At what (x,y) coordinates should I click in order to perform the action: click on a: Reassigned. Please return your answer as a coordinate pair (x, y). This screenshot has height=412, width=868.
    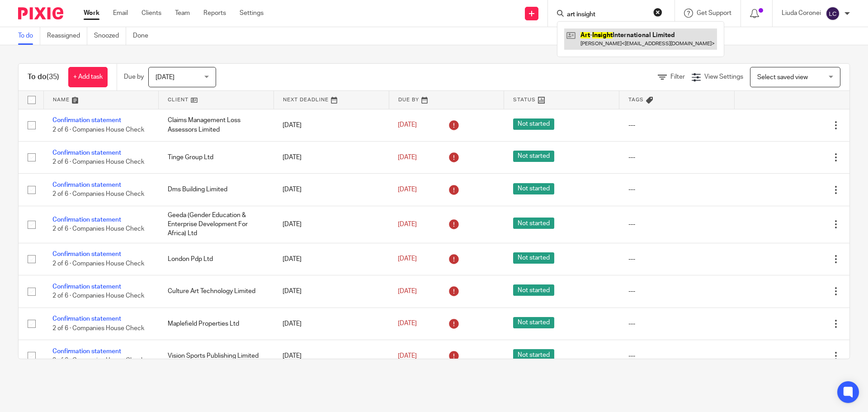
    Looking at the image, I should click on (67, 36).